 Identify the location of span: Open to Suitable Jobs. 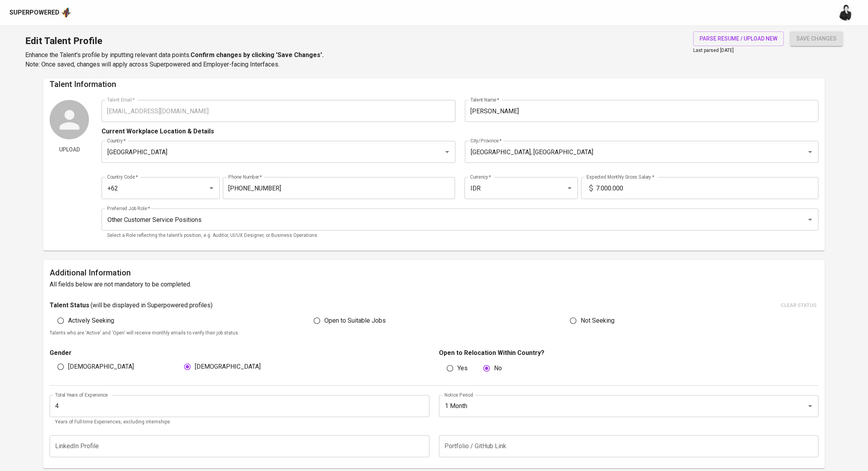
(355, 321).